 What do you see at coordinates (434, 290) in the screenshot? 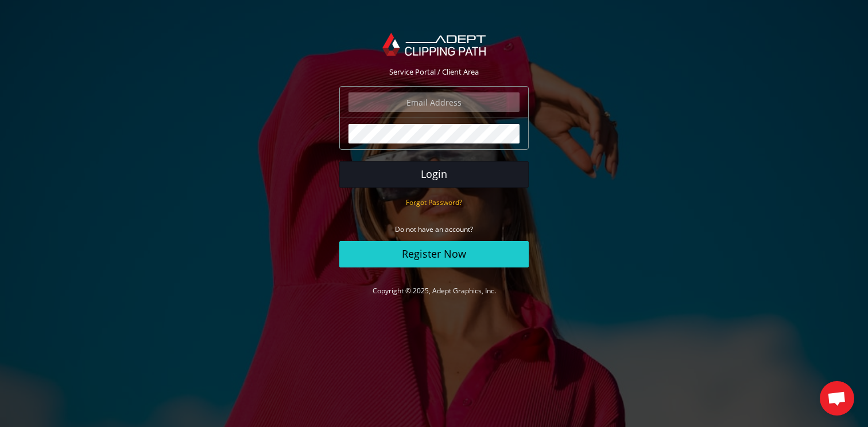
I see `a: Copyright © 2025, Adept Graphics, Inc.` at bounding box center [434, 290].